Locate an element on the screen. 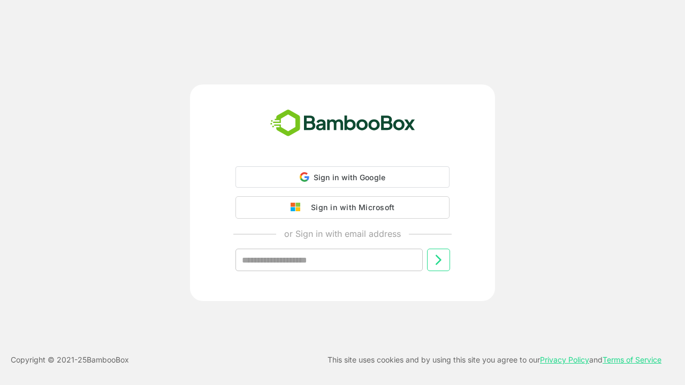 The width and height of the screenshot is (685, 385). div: Sign in with Google is located at coordinates (342, 177).